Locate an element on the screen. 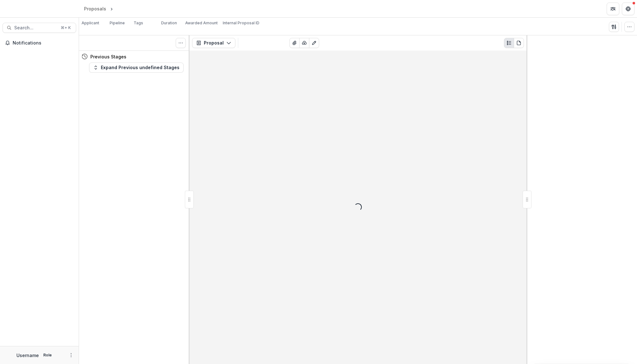 The image size is (637, 364). button: PDF view is located at coordinates (519, 43).